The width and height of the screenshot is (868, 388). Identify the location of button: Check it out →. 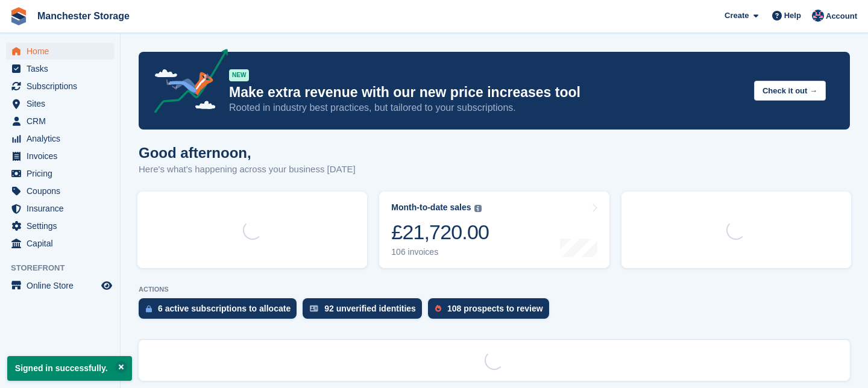
(790, 90).